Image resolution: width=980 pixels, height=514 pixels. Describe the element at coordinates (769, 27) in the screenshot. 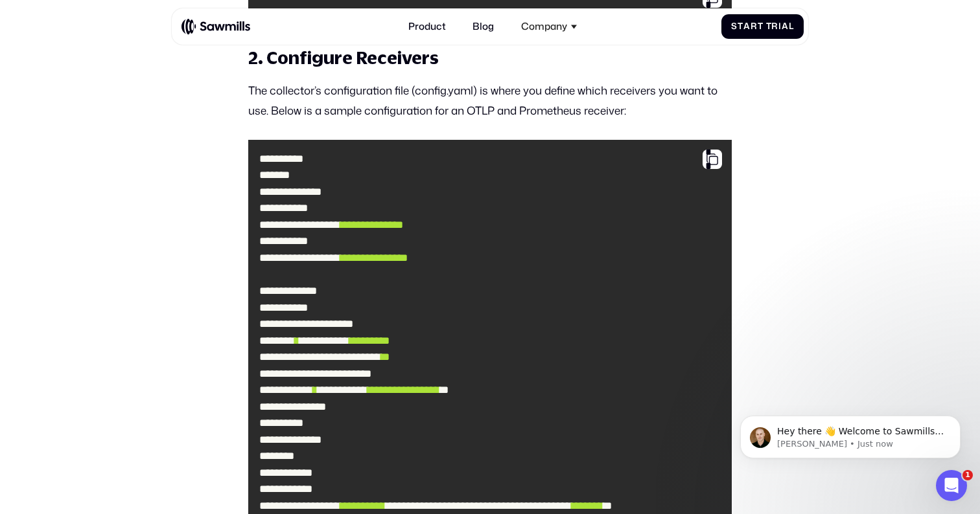

I see `span: T` at that location.